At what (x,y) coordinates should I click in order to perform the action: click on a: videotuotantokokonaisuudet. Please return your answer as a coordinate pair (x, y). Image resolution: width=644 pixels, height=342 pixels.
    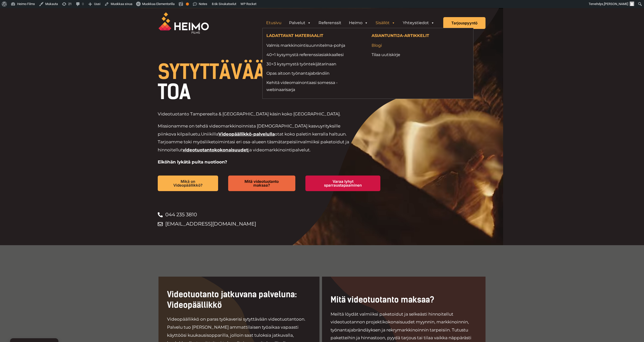
    Looking at the image, I should click on (216, 150).